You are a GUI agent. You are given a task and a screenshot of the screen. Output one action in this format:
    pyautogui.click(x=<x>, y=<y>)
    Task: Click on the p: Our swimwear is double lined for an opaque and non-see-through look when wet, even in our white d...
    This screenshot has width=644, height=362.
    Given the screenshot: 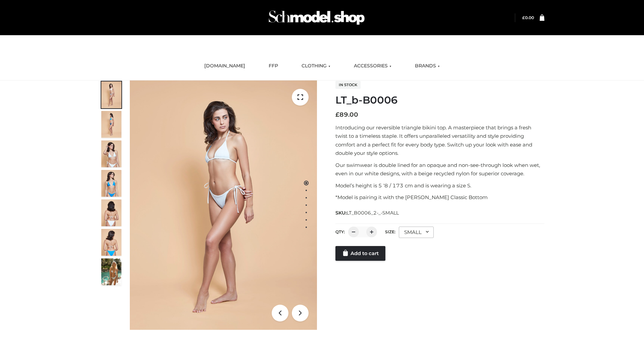 What is the action you would take?
    pyautogui.click(x=439, y=169)
    